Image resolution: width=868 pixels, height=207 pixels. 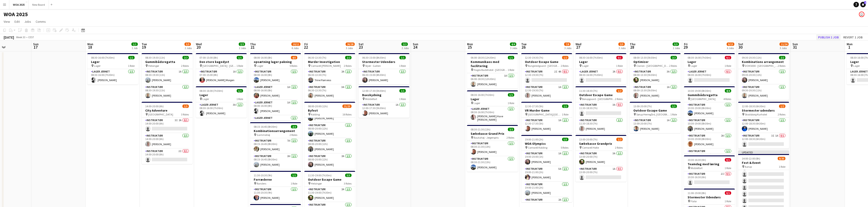 What do you see at coordinates (699, 90) in the screenshot?
I see `span: 10:30-19:00 (8h30m)` at bounding box center [699, 90].